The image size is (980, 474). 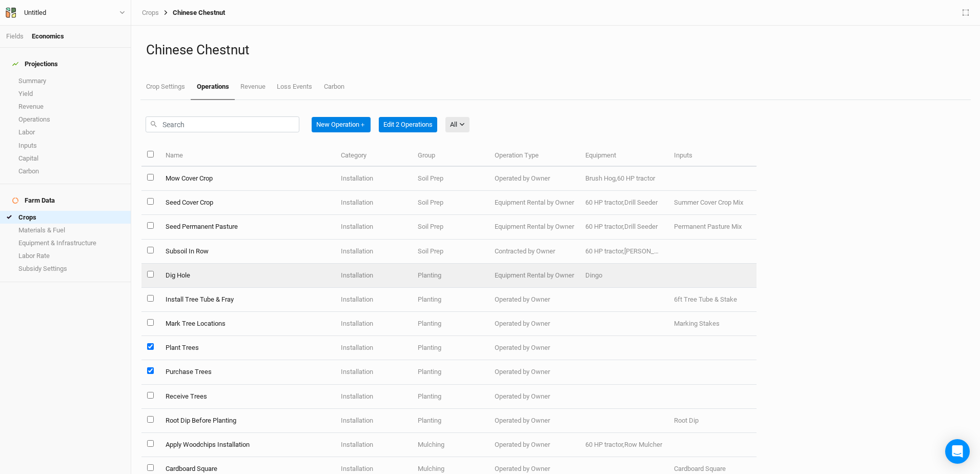 I want to click on input: Search, so click(x=223, y=124).